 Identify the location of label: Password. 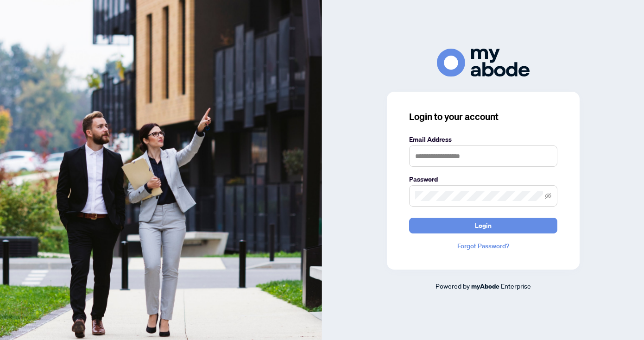
(483, 179).